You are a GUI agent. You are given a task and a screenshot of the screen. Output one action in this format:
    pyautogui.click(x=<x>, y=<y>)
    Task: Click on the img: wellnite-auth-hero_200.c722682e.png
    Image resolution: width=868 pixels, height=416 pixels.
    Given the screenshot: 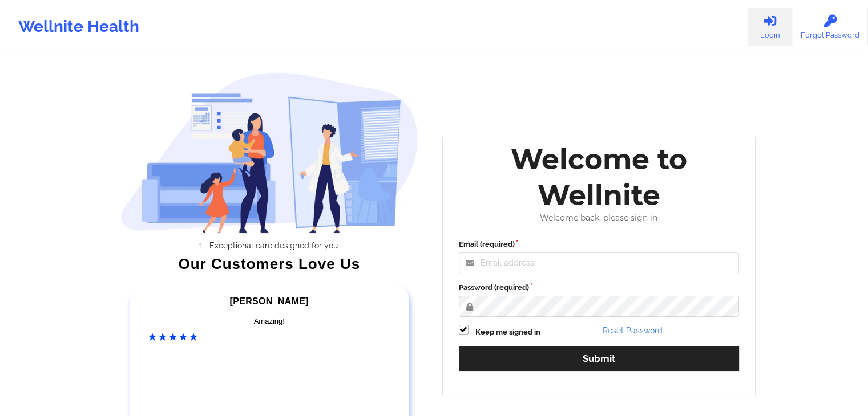 What is the action you would take?
    pyautogui.click(x=269, y=152)
    